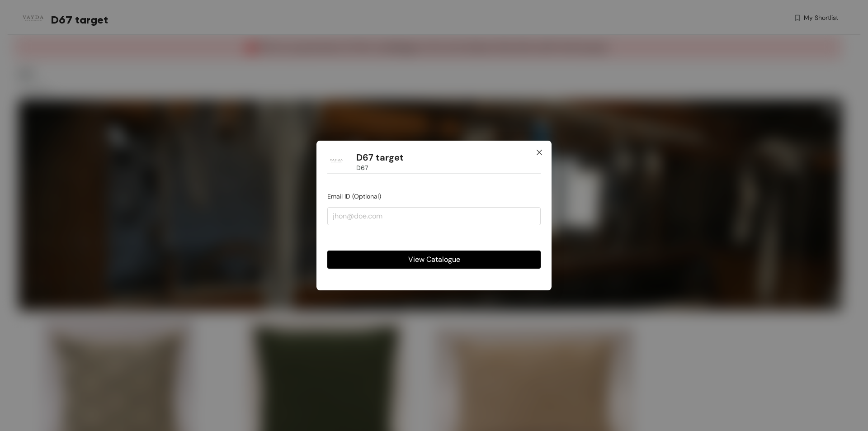 This screenshot has width=868, height=431. Describe the element at coordinates (434, 259) in the screenshot. I see `span: View Catalogue` at that location.